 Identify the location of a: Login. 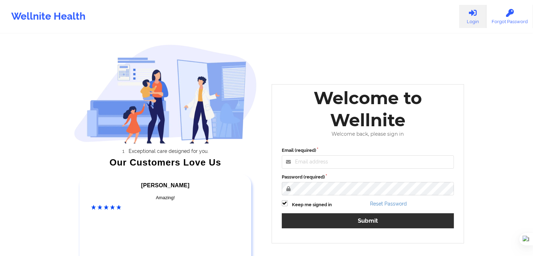
(473, 16).